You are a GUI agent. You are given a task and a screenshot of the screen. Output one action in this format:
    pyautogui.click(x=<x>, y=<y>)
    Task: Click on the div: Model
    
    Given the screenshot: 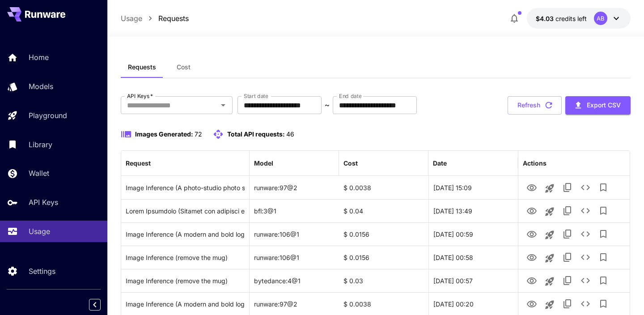 What is the action you would take?
    pyautogui.click(x=264, y=163)
    